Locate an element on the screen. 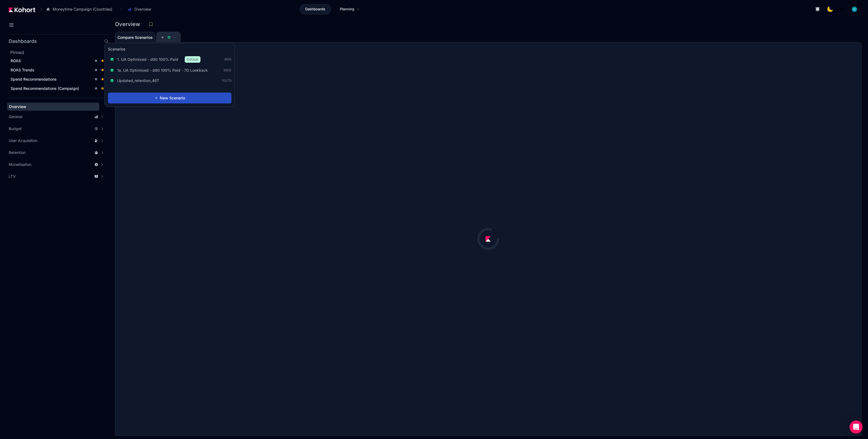 The height and width of the screenshot is (439, 868). span: Moneytime Campaign (Countries) is located at coordinates (83, 9).